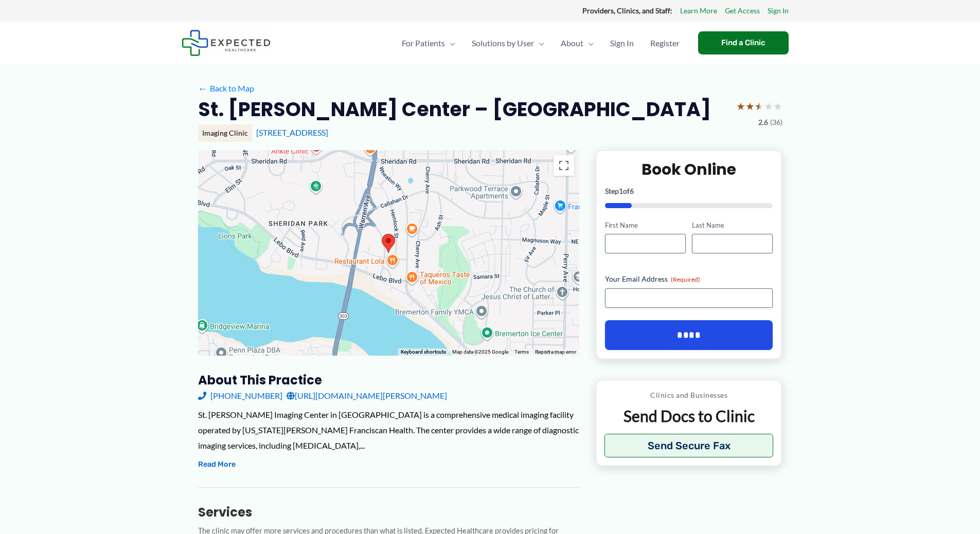 The image size is (980, 534). What do you see at coordinates (698, 11) in the screenshot?
I see `a: Learn More` at bounding box center [698, 11].